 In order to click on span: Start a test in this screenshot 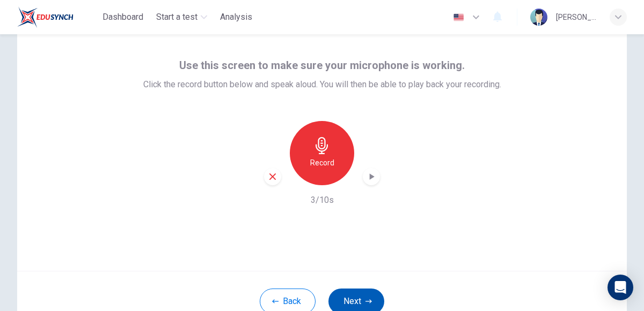, I will do `click(177, 17)`.